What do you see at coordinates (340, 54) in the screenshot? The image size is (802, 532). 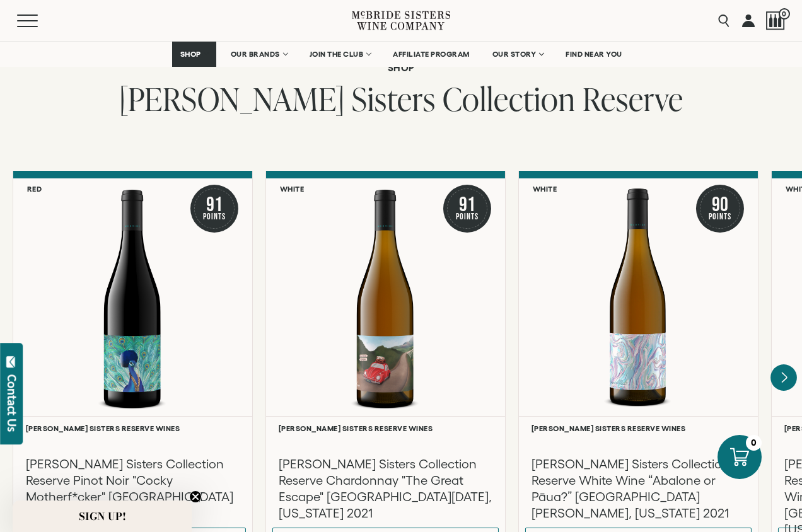 I see `a: JOIN THE CLUB` at bounding box center [340, 54].